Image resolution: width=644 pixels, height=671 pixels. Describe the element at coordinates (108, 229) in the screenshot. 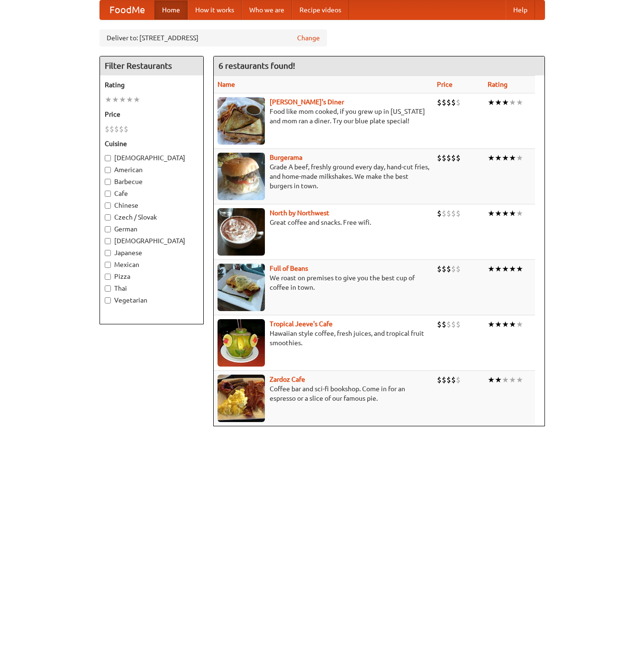

I see `input: German` at that location.